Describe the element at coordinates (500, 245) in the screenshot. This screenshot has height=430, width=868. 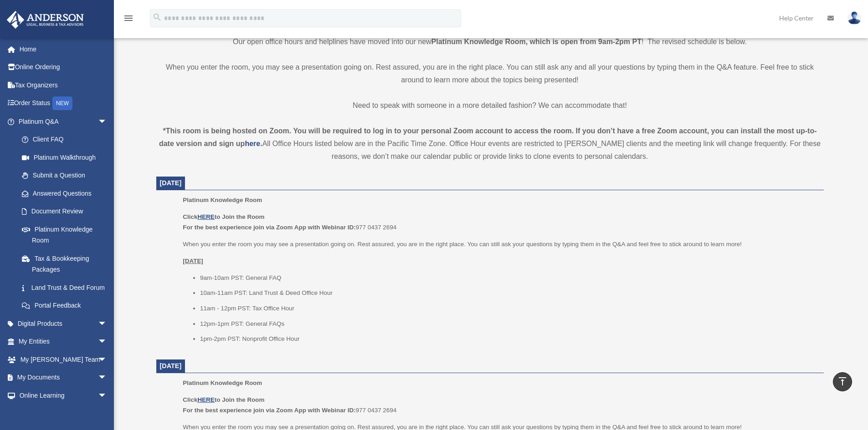
I see `p: When you enter the room you may see a presentation going on. Rest assured, you are in the right p...` at that location.